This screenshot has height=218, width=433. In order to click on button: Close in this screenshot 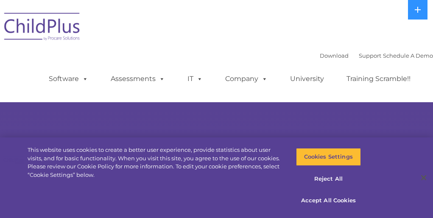, I will do `click(423, 178)`.